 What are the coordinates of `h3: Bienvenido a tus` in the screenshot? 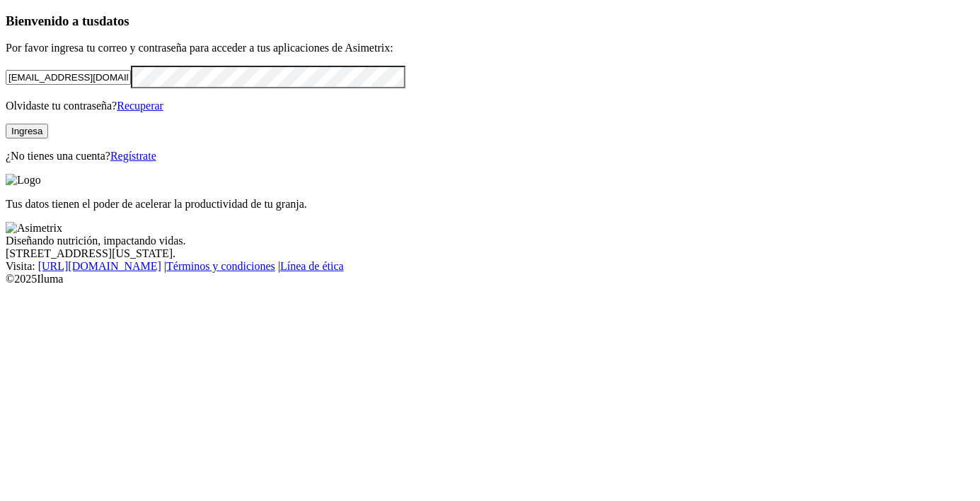 It's located at (490, 21).